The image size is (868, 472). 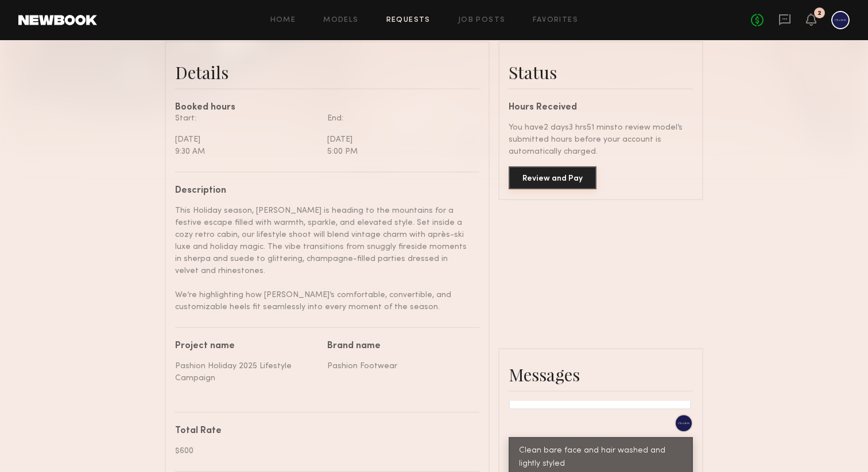 I want to click on div: Start:, so click(x=247, y=118).